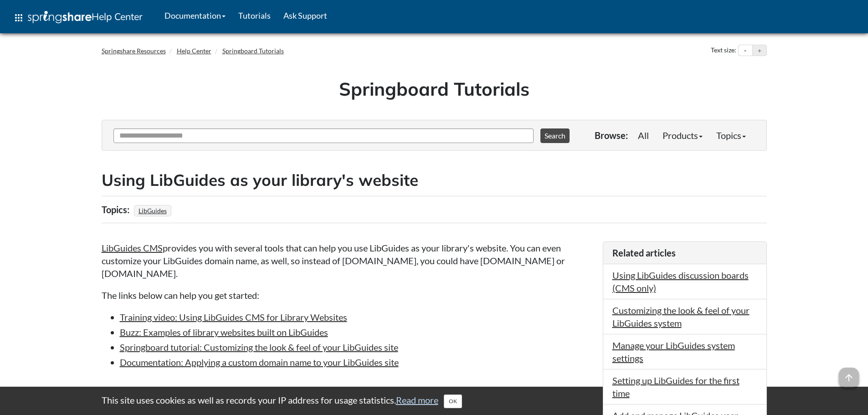  I want to click on a: Ask Support, so click(306, 16).